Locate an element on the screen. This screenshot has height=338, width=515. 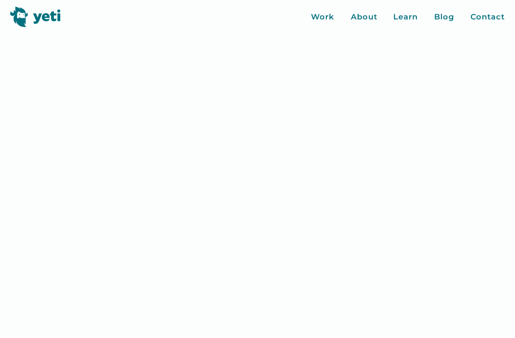
div: About is located at coordinates (364, 17).